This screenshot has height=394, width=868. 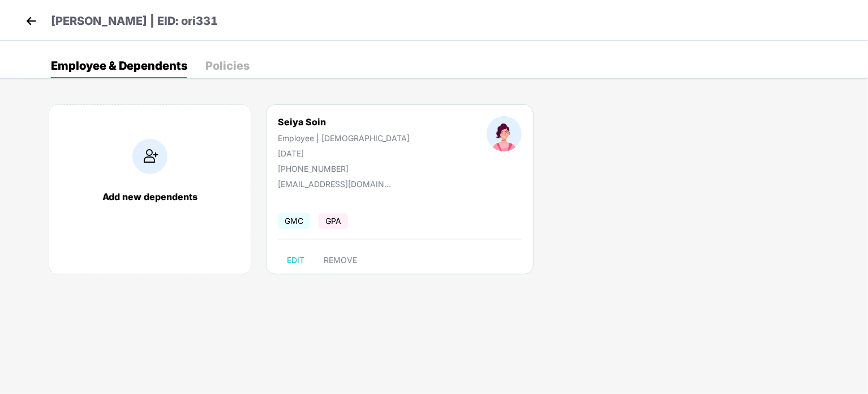 What do you see at coordinates (227, 66) in the screenshot?
I see `div: Policies` at bounding box center [227, 66].